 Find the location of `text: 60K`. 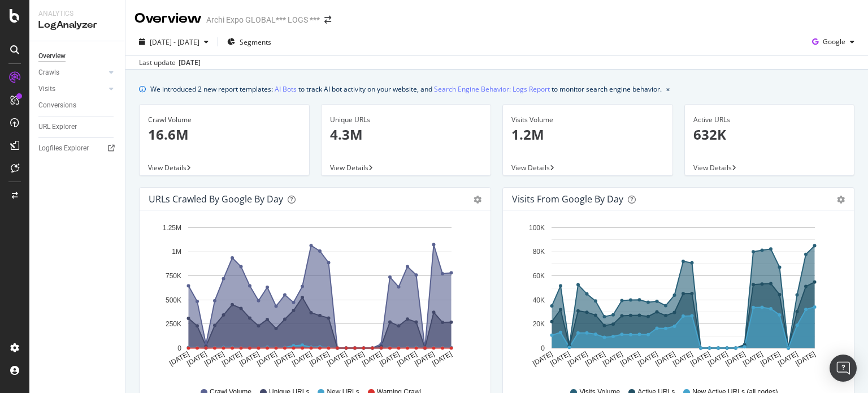

text: 60K is located at coordinates (538, 276).